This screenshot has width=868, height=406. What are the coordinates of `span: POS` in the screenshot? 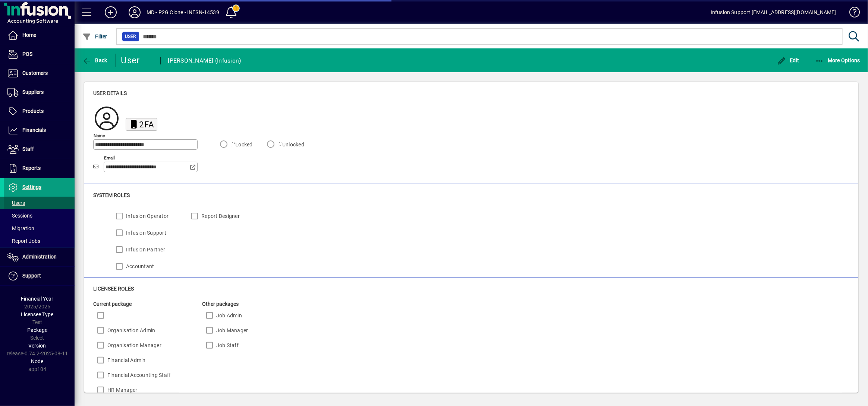 It's located at (27, 54).